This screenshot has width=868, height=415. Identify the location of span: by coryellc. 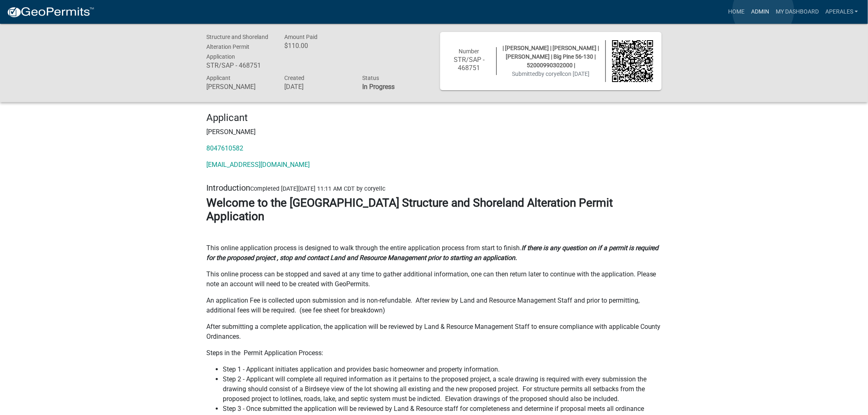
(552, 74).